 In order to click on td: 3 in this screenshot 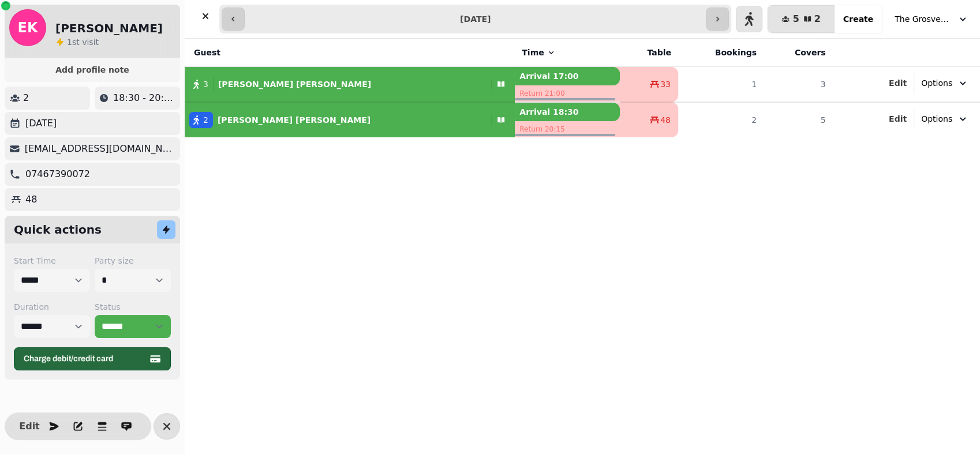, I will do `click(798, 84)`.